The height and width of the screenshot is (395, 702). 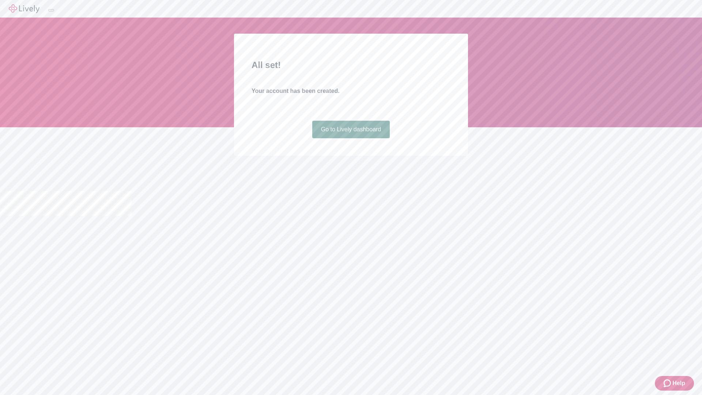 What do you see at coordinates (351, 91) in the screenshot?
I see `h4: Your account has been created.` at bounding box center [351, 91].